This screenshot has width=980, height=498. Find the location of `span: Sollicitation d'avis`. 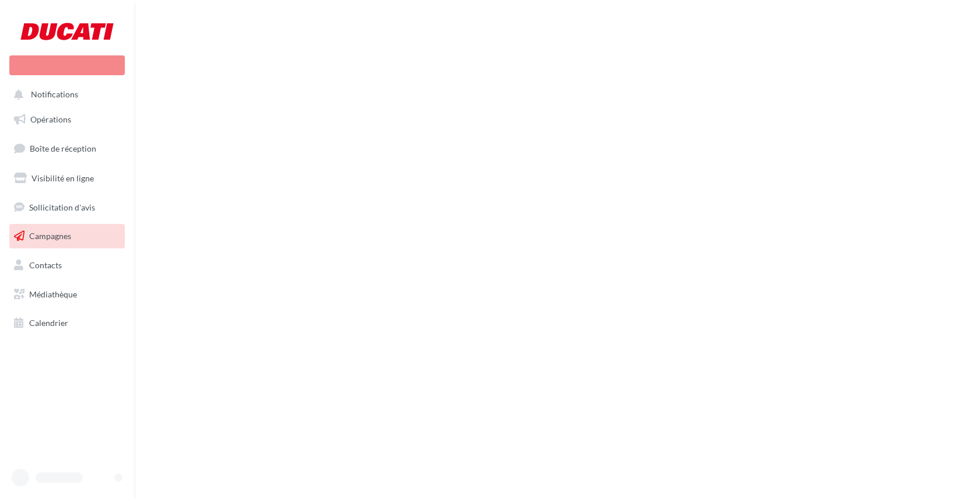

span: Sollicitation d'avis is located at coordinates (62, 207).